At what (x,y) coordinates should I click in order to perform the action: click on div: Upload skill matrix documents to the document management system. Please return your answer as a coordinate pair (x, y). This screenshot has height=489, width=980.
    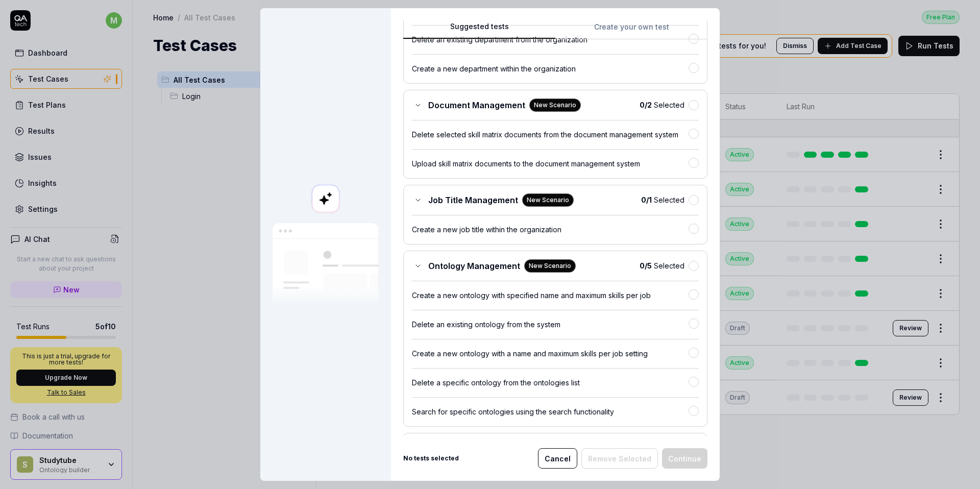
    Looking at the image, I should click on (550, 163).